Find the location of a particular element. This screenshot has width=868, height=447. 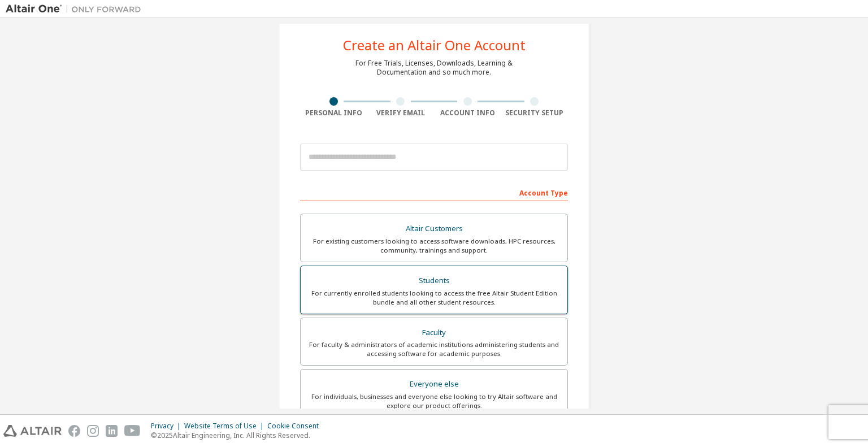

div: Altair Customers is located at coordinates (434, 229).